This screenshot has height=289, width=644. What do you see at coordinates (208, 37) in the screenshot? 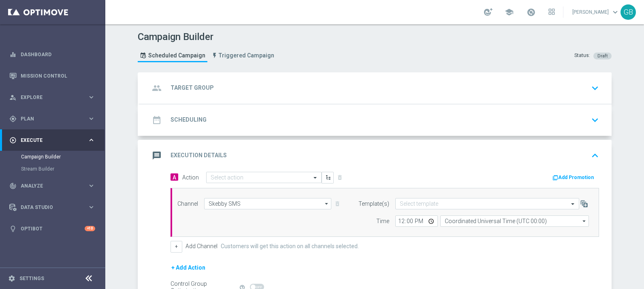
I see `h1: Campaign Builder` at bounding box center [208, 37].